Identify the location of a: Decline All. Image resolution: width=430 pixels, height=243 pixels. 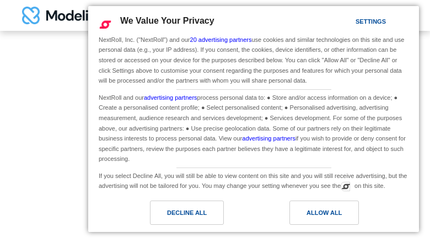
(174, 216).